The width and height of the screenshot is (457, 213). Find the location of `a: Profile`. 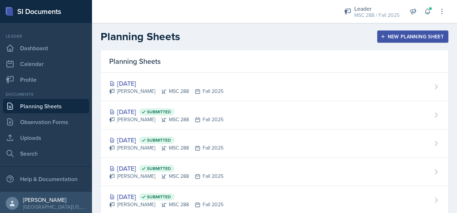

a: Profile is located at coordinates (46, 80).